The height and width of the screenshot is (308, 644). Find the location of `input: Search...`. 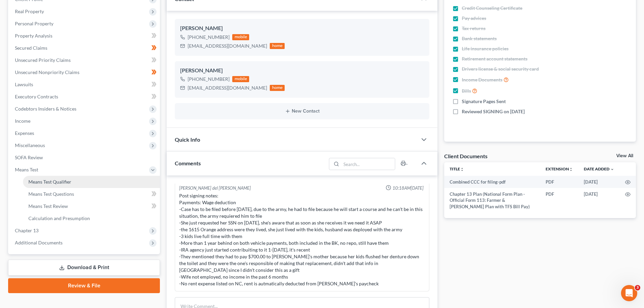

input: Search... is located at coordinates (368, 164).